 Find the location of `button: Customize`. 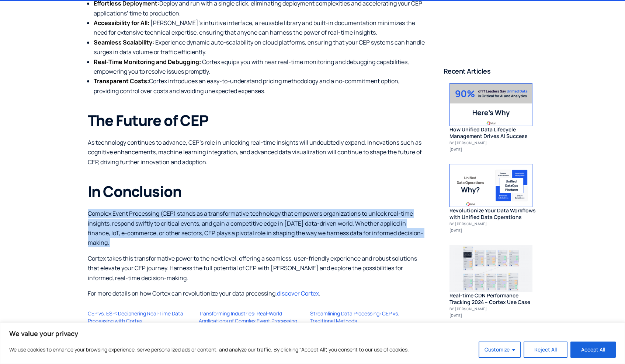

button: Customize is located at coordinates (499, 350).